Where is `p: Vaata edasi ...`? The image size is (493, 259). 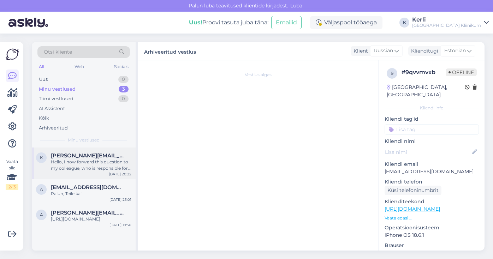
p: Vaata edasi ... is located at coordinates (431, 218).